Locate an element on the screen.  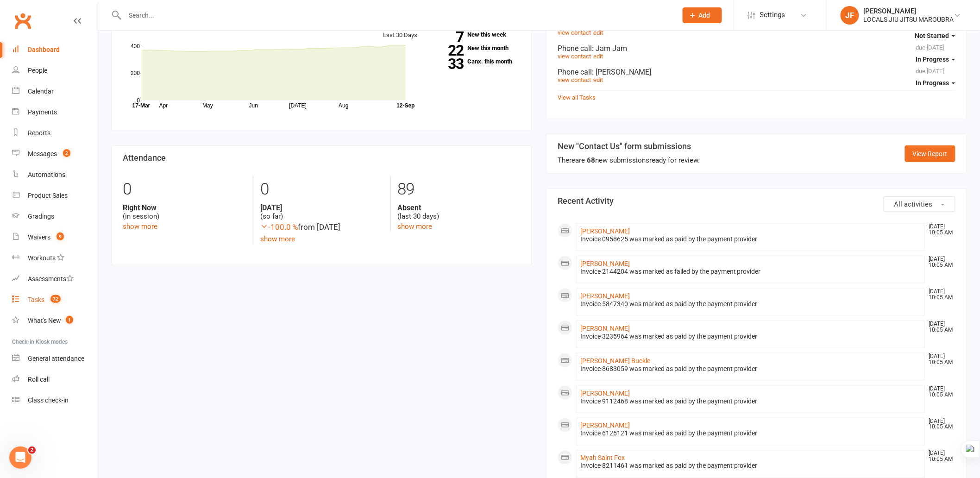
span: Not Started is located at coordinates (932, 36).